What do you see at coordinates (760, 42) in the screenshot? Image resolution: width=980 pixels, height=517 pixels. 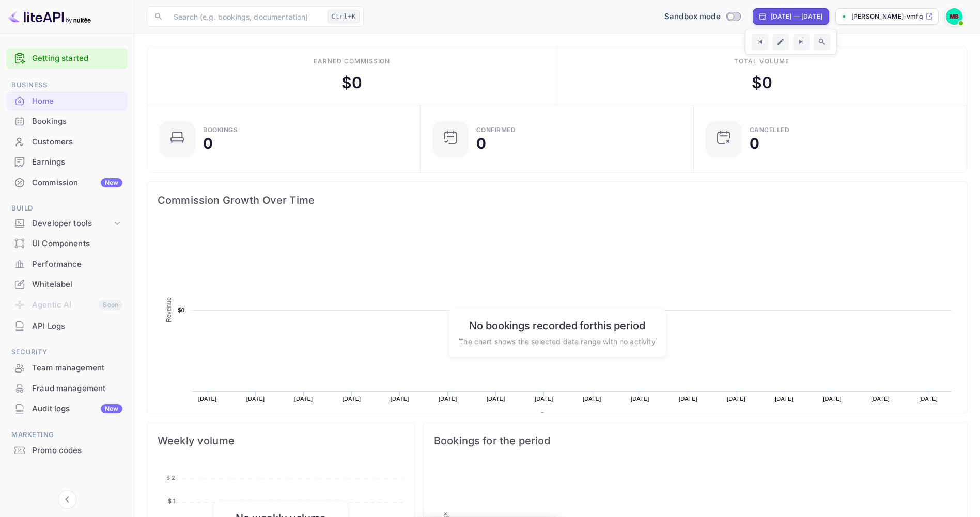 I see `button: Go to previous time period` at bounding box center [760, 42].